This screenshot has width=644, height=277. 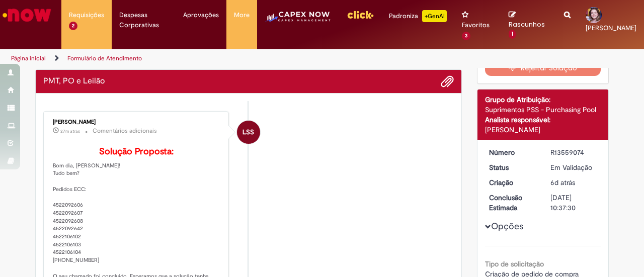 I want to click on small: Comentários adicionais, so click(x=125, y=131).